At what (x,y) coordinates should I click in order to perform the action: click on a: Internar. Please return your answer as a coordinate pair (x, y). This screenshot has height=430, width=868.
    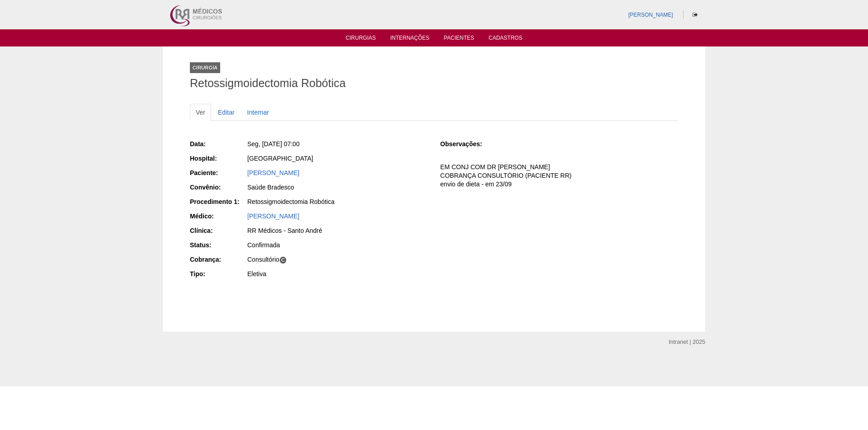
    Looking at the image, I should click on (258, 112).